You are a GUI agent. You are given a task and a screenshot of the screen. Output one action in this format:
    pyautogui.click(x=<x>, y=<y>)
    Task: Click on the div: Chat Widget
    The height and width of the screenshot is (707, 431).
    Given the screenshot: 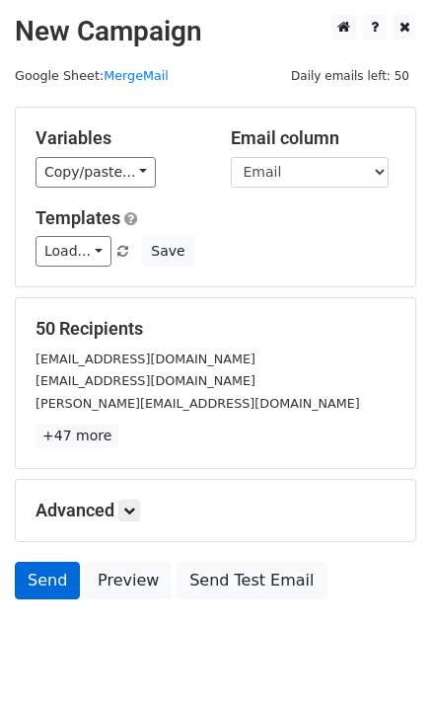 What is the action you would take?
    pyautogui.click(x=382, y=659)
    